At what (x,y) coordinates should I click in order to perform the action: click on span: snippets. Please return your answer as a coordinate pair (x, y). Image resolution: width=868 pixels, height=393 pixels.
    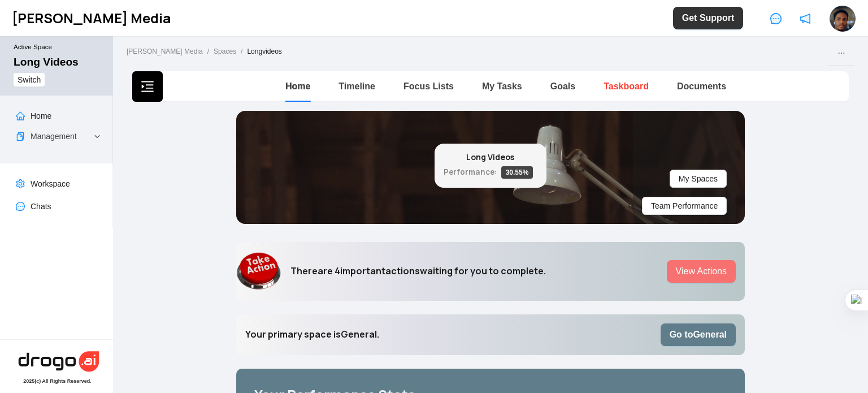
    Looking at the image, I should click on (20, 136).